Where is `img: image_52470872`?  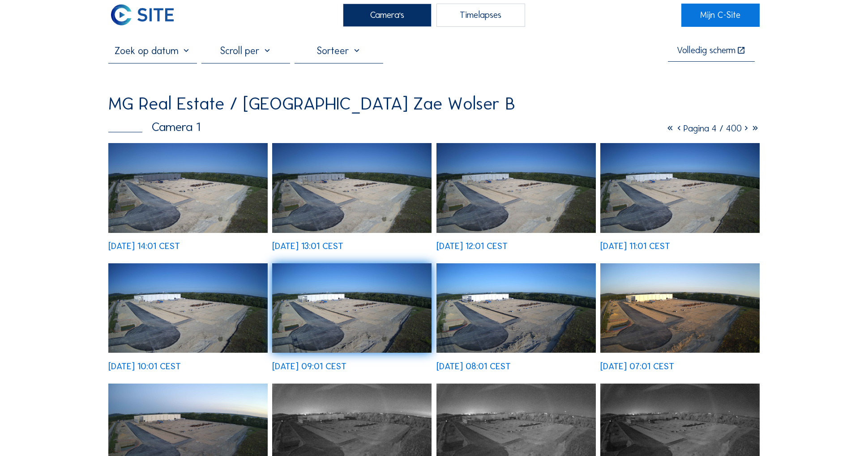 img: image_52470872 is located at coordinates (516, 308).